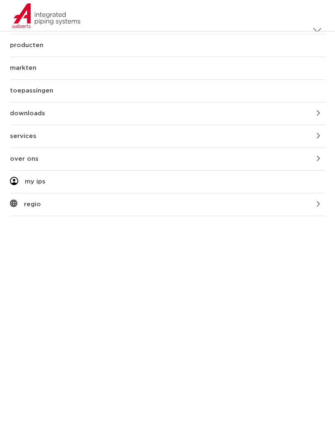 Image resolution: width=335 pixels, height=438 pixels. Describe the element at coordinates (168, 45) in the screenshot. I see `a: producten` at that location.